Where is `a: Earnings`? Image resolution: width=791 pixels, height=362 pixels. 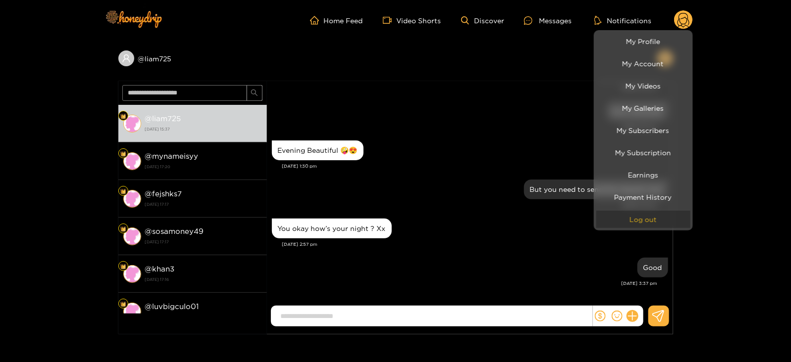 a: Earnings is located at coordinates (643, 175).